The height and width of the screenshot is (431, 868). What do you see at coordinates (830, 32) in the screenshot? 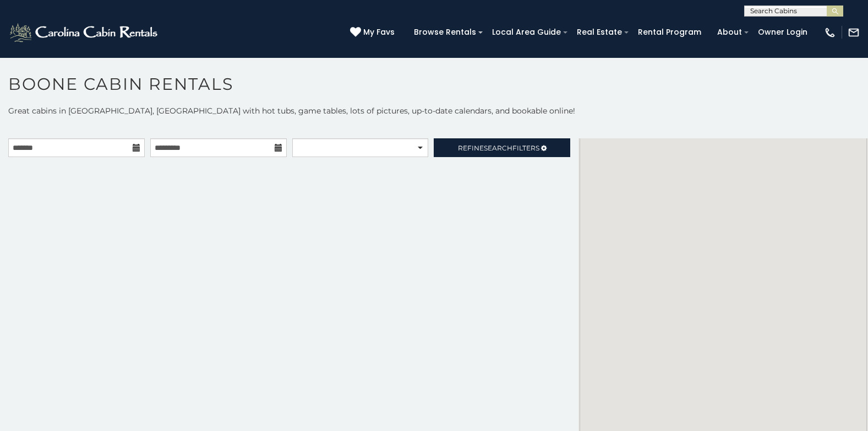
I see `img: phone-regular-white.png` at bounding box center [830, 32].